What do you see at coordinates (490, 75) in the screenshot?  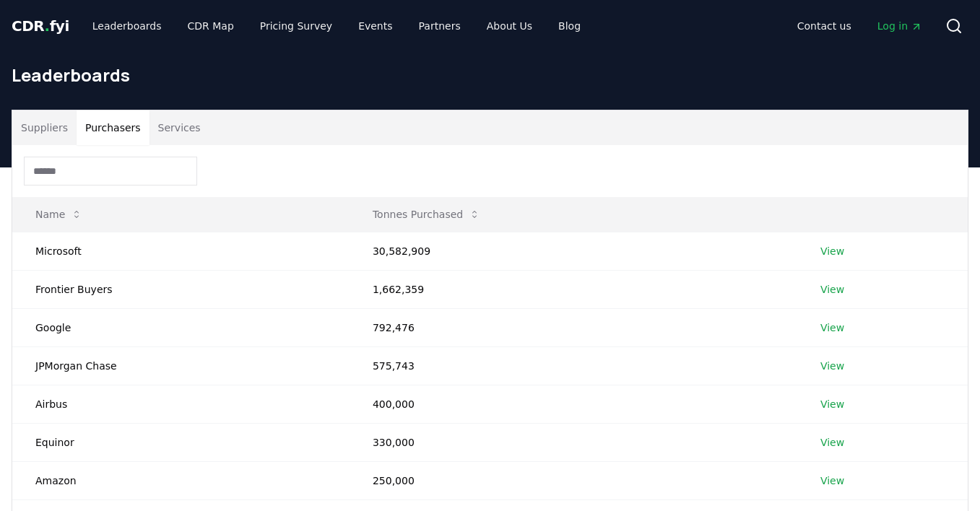 I see `h1: Leaderboards` at bounding box center [490, 75].